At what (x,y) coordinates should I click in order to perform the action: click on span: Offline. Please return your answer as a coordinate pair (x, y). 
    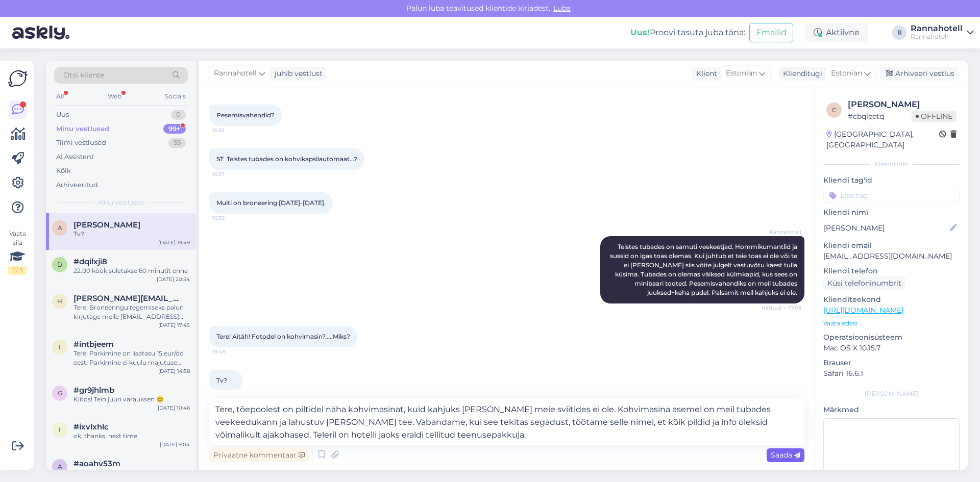
    Looking at the image, I should click on (935, 116).